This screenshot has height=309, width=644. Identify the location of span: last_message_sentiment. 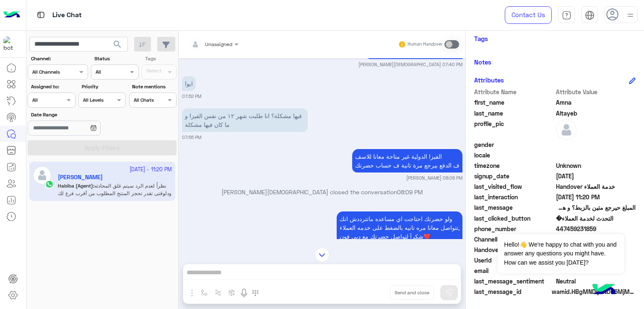
(515, 281).